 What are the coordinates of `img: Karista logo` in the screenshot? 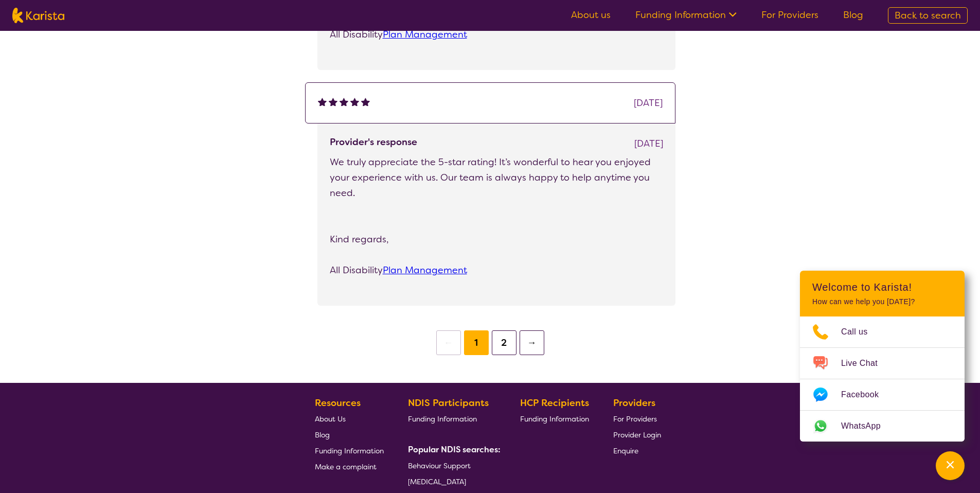 It's located at (38, 15).